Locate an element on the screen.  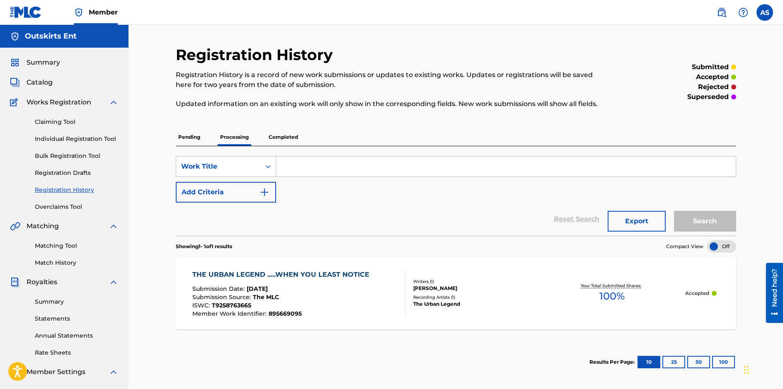
h2: Registration History is located at coordinates (256, 55).